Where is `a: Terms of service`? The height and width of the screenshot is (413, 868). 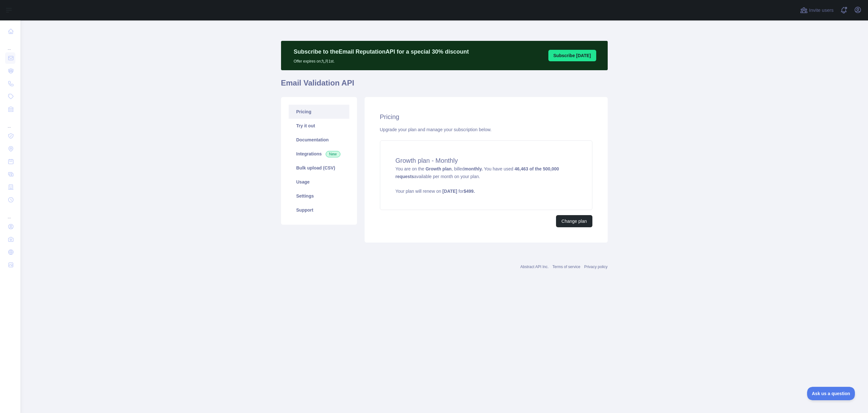 a: Terms of service is located at coordinates (566, 267).